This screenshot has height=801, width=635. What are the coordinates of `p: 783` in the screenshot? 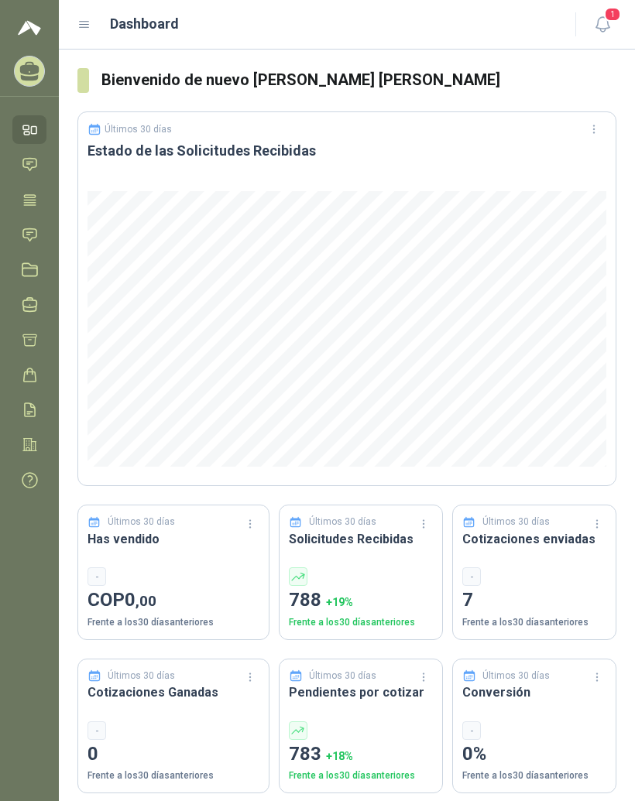 It's located at (361, 754).